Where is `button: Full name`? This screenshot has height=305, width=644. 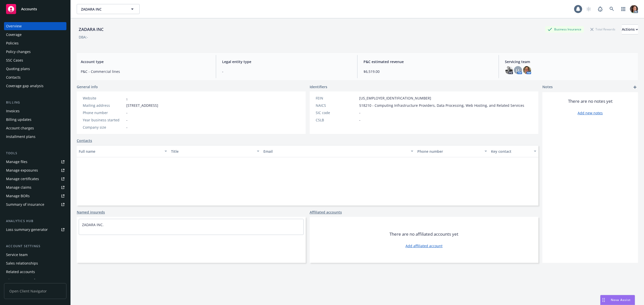
button: Full name is located at coordinates (123, 151).